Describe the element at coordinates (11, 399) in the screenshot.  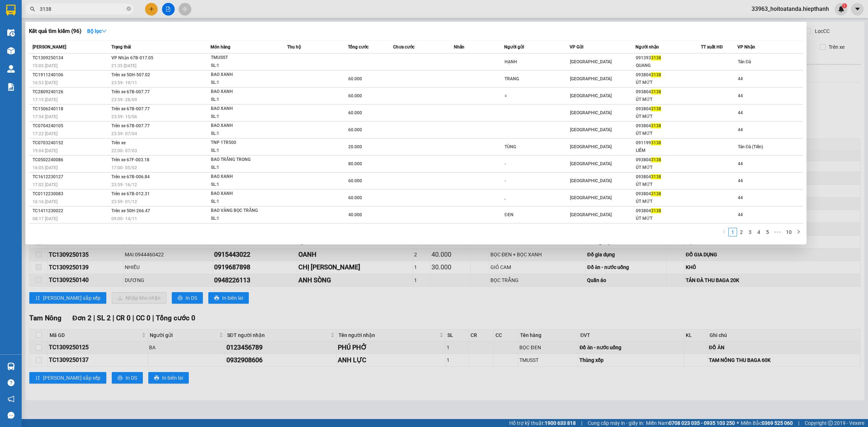
I see `span: notification` at that location.